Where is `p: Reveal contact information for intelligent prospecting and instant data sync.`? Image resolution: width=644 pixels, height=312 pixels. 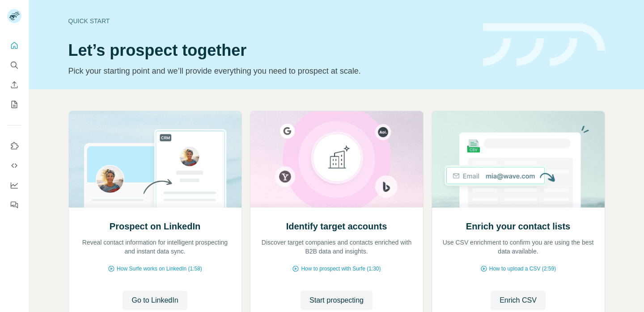
p: Reveal contact information for intelligent prospecting and instant data sync. is located at coordinates (155, 247).